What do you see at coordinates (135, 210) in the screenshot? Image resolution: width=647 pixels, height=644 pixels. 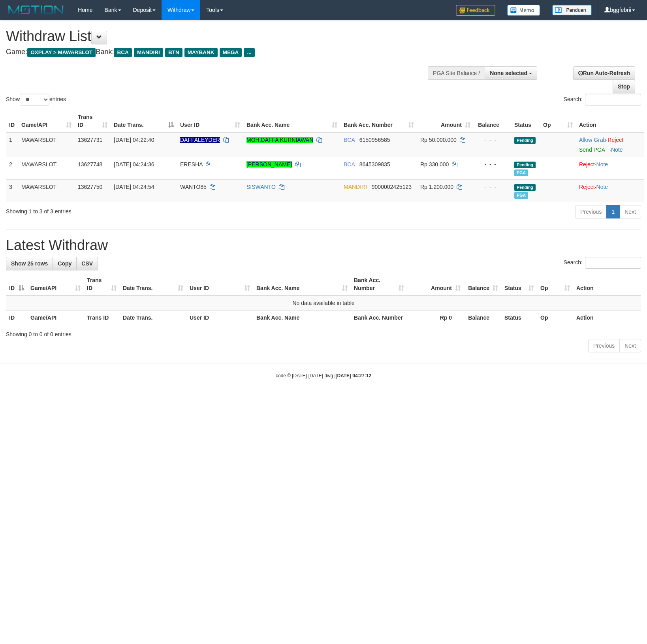 I see `div: Showing 1 to 3 of 3 entries` at bounding box center [135, 210].